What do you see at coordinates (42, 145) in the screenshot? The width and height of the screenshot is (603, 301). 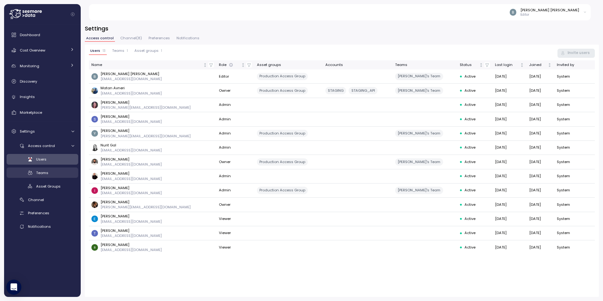 I see `a: Access control` at bounding box center [42, 145].